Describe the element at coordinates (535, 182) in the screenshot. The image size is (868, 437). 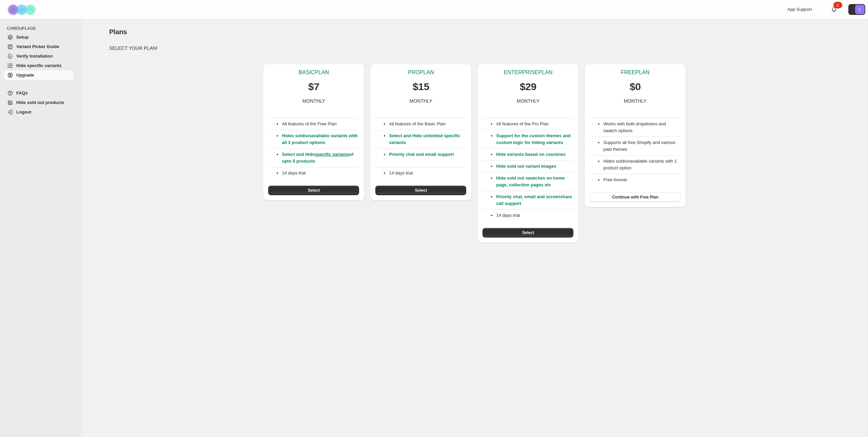
I see `p: Hide sold out swatches on home page, collection pages etc` at that location.